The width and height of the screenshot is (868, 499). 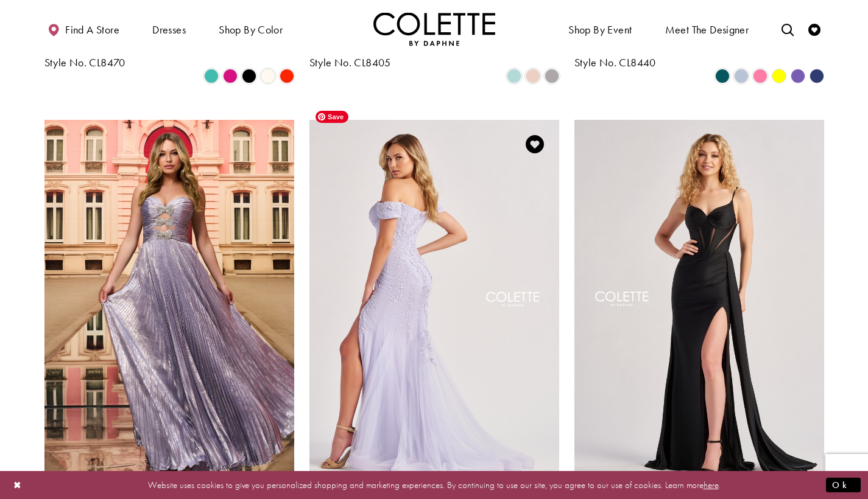 I want to click on a: Visit Home Page, so click(x=434, y=28).